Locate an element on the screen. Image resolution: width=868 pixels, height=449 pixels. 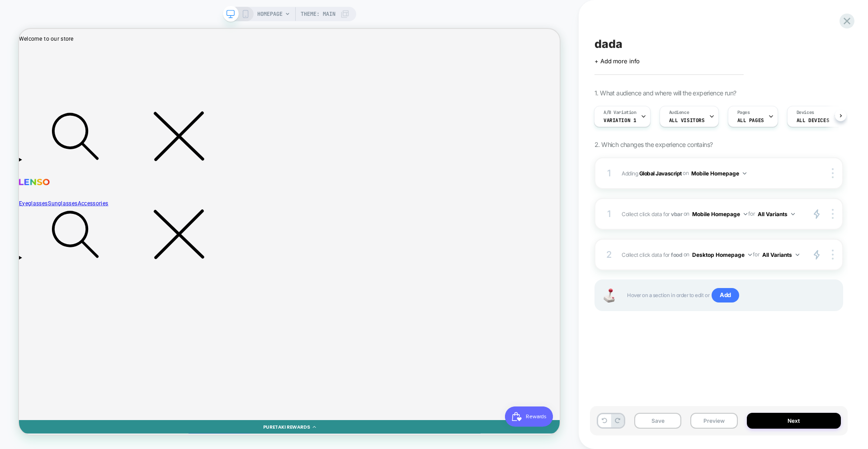
span: HOMEPAGE is located at coordinates (270, 14).